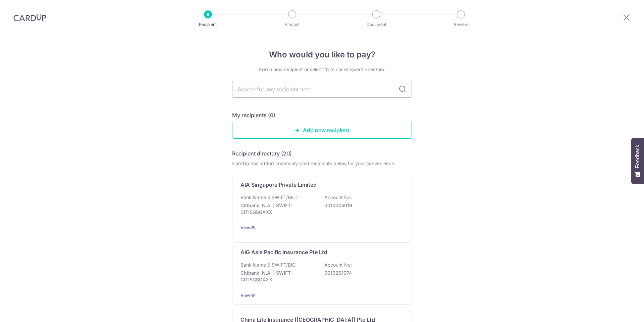 This screenshot has width=644, height=322. Describe the element at coordinates (377, 24) in the screenshot. I see `p: Document` at that location.